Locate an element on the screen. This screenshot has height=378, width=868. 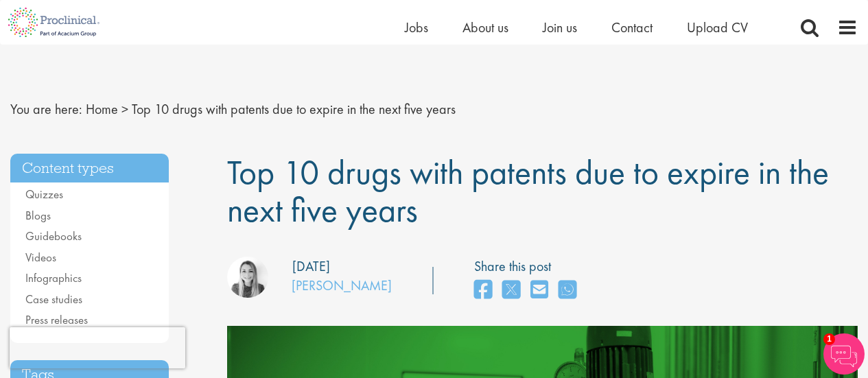
a: share on twitter is located at coordinates (511, 290).